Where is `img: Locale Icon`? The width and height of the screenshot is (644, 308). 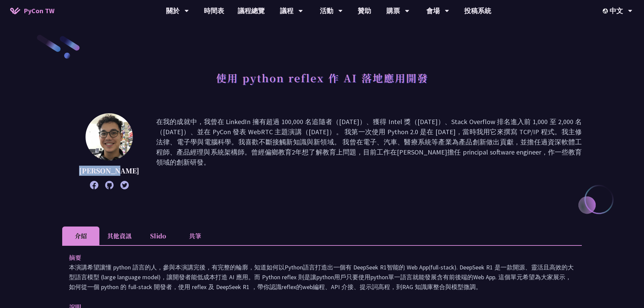 img: Locale Icon is located at coordinates (606, 11).